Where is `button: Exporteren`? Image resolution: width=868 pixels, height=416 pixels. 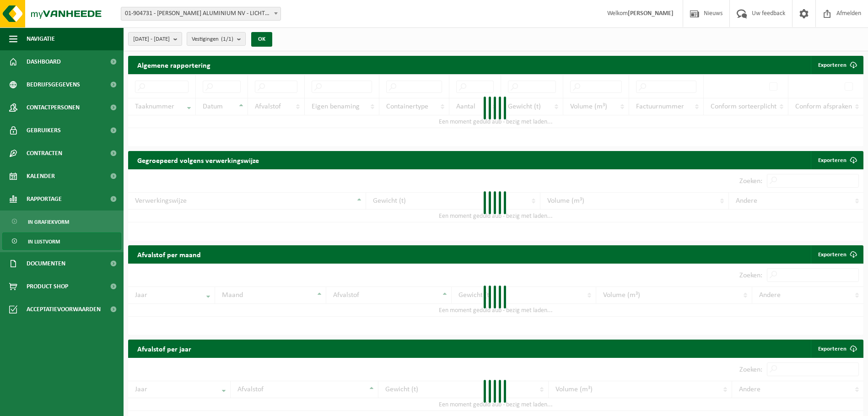 button: Exporteren is located at coordinates (837, 65).